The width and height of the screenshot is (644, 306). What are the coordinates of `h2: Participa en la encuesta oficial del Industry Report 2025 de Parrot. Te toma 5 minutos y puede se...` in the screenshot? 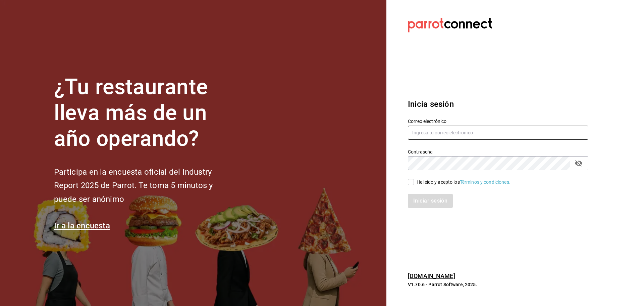 It's located at (145, 186).